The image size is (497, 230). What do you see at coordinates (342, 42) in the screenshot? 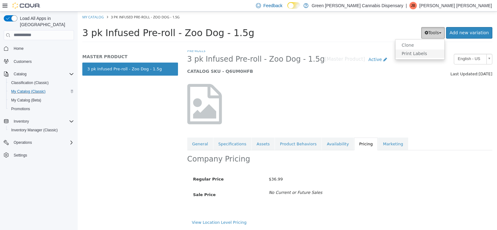
I see `a: Print Labels` at bounding box center [342, 42].